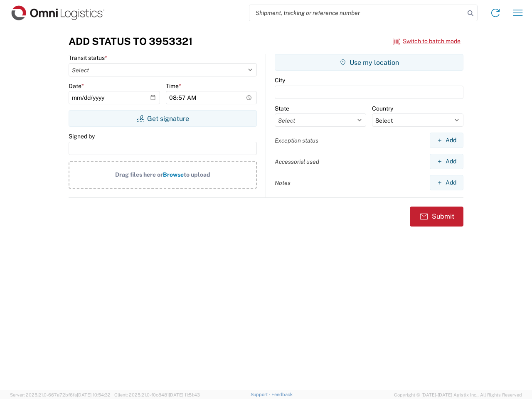 The height and width of the screenshot is (399, 532). What do you see at coordinates (81, 136) in the screenshot?
I see `label: Signed by` at bounding box center [81, 136].